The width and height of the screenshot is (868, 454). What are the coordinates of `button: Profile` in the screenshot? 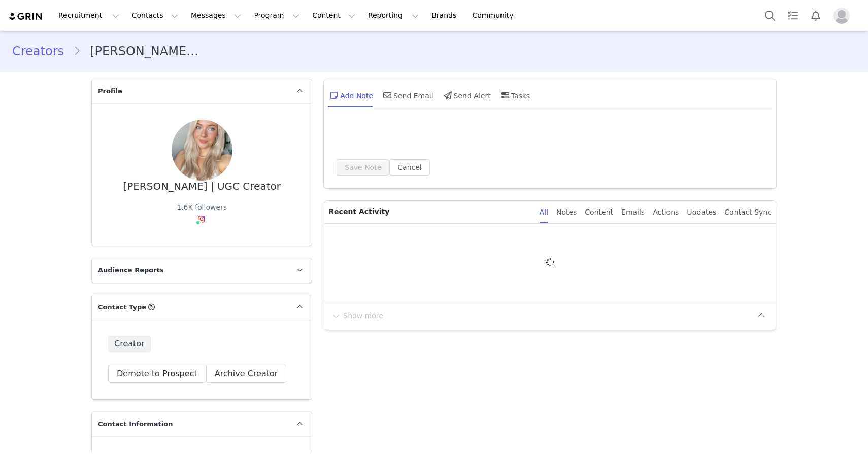 It's located at (844, 16).